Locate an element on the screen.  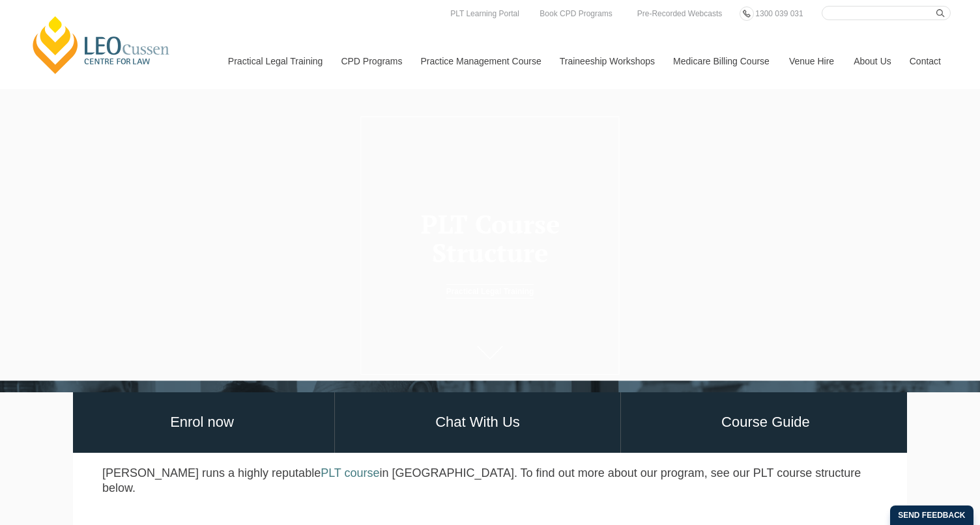
a: Contact is located at coordinates (925, 61).